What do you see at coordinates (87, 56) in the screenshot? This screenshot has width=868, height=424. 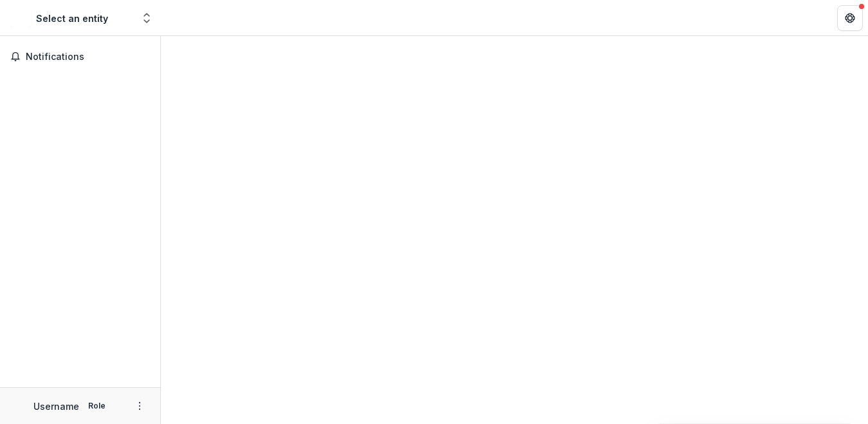 I see `span: Notifications` at bounding box center [87, 56].